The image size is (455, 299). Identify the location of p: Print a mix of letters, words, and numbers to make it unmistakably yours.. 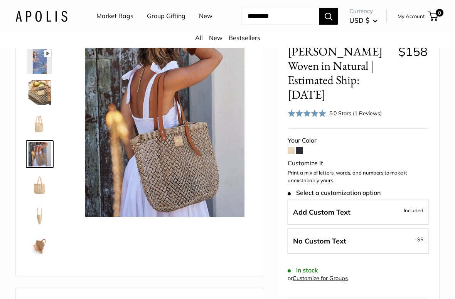
(357, 176).